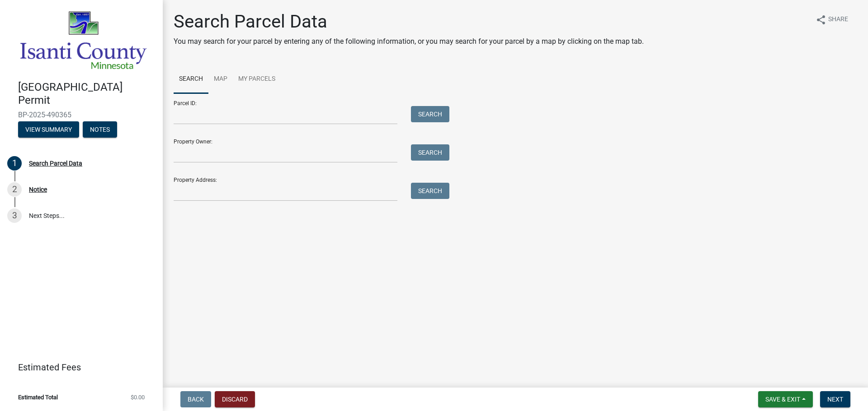  I want to click on span: Next, so click(835, 400).